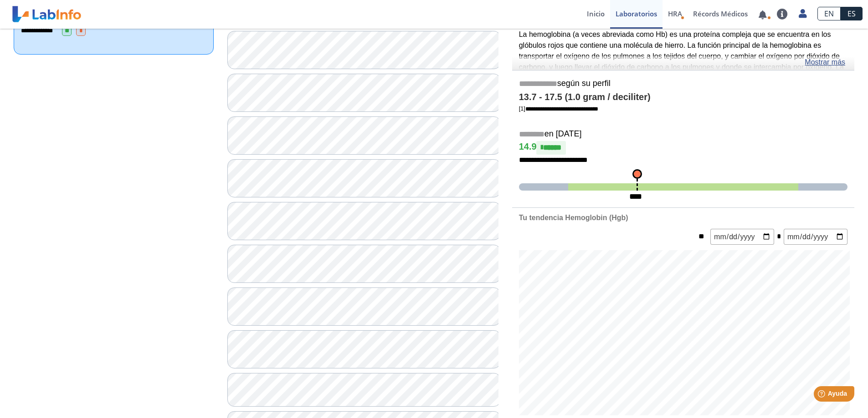 This screenshot has height=418, width=868. What do you see at coordinates (558, 108) in the screenshot?
I see `a: [1]` at bounding box center [558, 108].